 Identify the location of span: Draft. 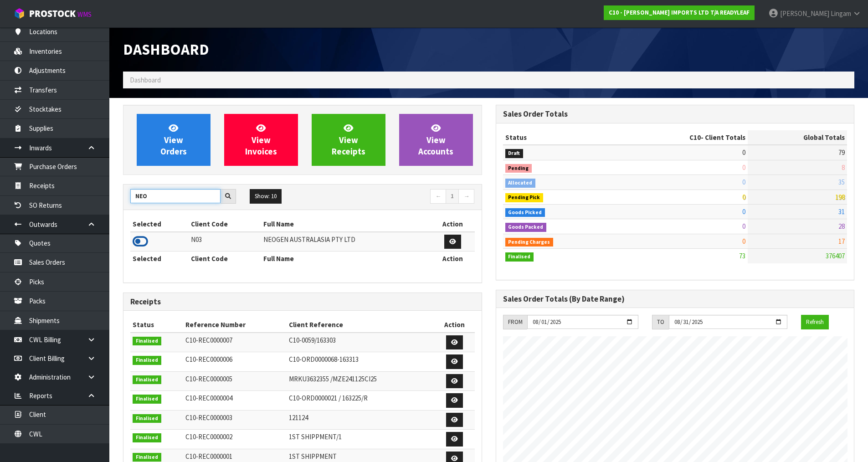
(514, 153).